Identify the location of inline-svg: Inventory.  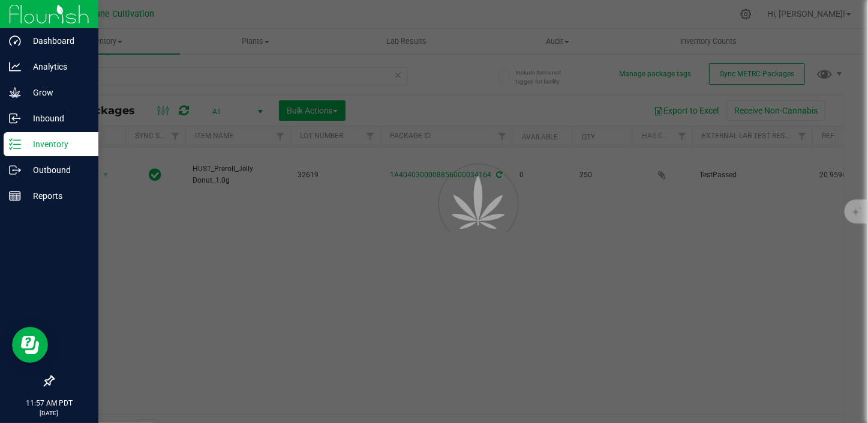
(15, 144).